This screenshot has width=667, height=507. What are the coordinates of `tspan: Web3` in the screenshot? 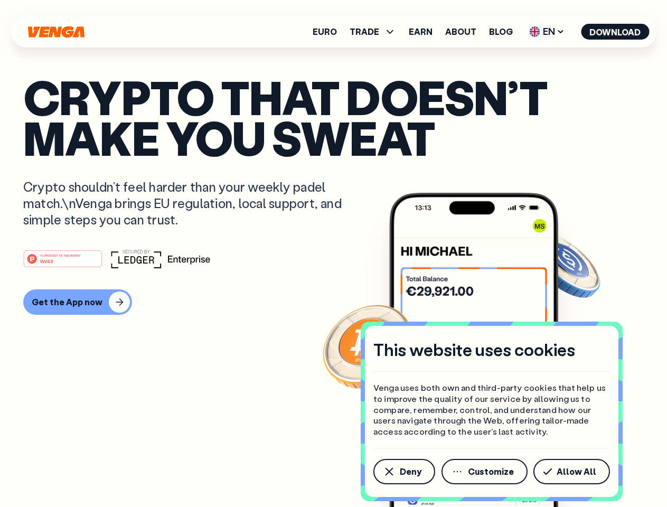 It's located at (47, 261).